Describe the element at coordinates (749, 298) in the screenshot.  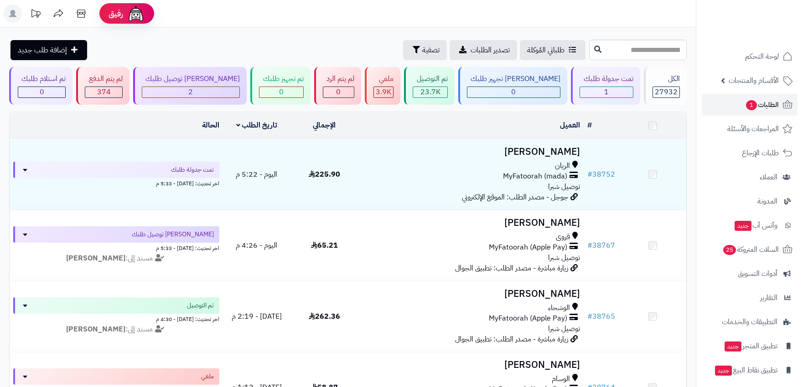
I see `a: التقارير` at that location.